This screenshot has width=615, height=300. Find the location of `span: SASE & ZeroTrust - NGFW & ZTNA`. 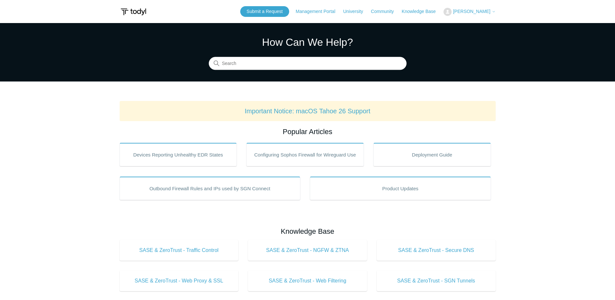

span: SASE & ZeroTrust - NGFW & ZTNA is located at coordinates (307, 250).